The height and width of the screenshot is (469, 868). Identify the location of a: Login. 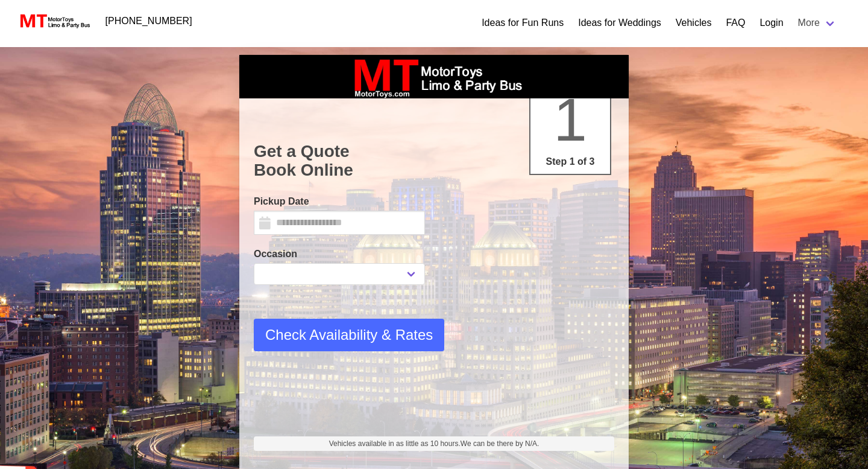
(771, 23).